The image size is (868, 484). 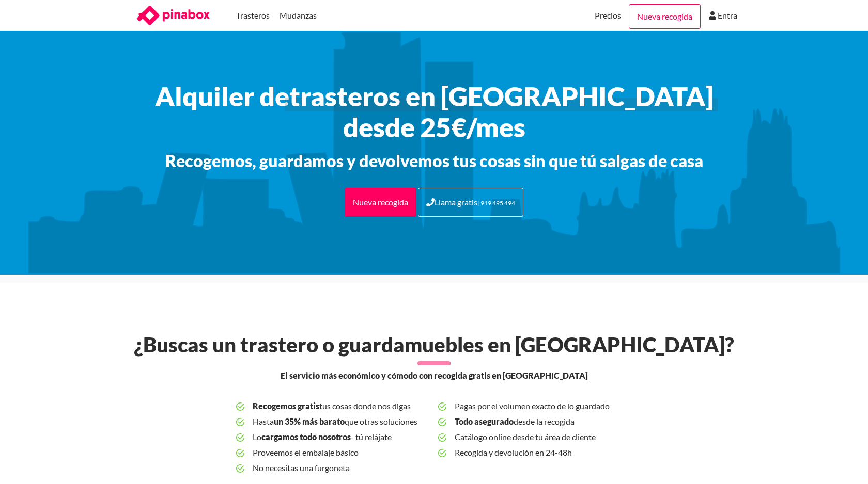 What do you see at coordinates (286, 406) in the screenshot?
I see `b: Recogemos gratis` at bounding box center [286, 406].